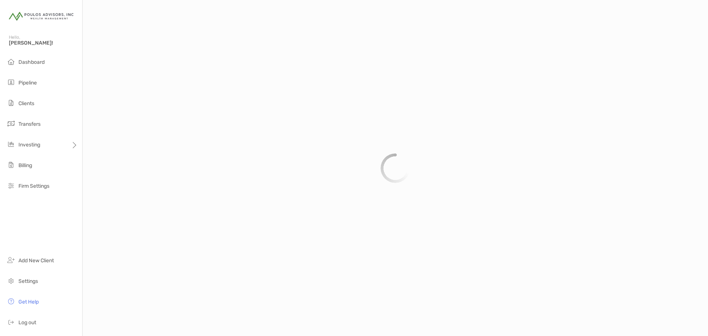  I want to click on img: dashboard icon, so click(11, 62).